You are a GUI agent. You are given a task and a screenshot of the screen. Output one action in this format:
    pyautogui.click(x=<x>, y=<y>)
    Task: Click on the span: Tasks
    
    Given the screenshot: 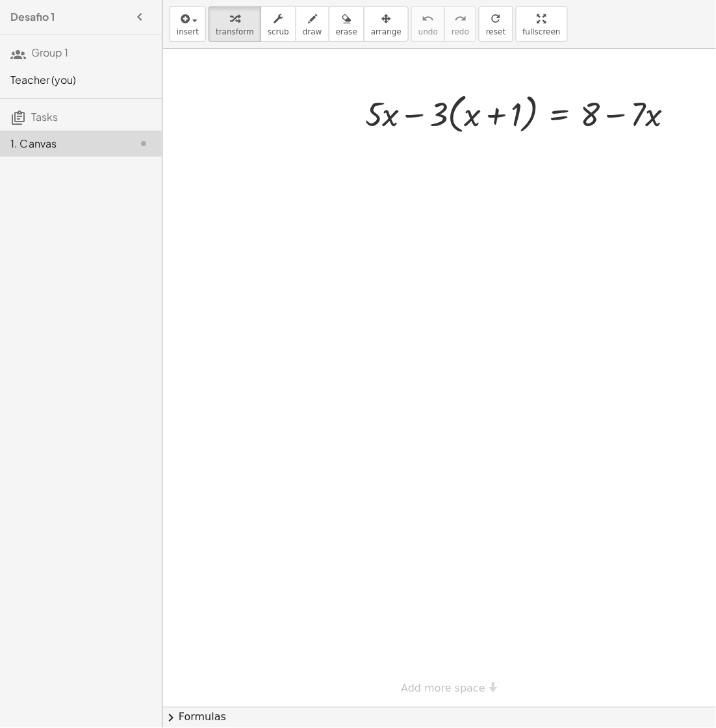 What is the action you would take?
    pyautogui.click(x=44, y=117)
    